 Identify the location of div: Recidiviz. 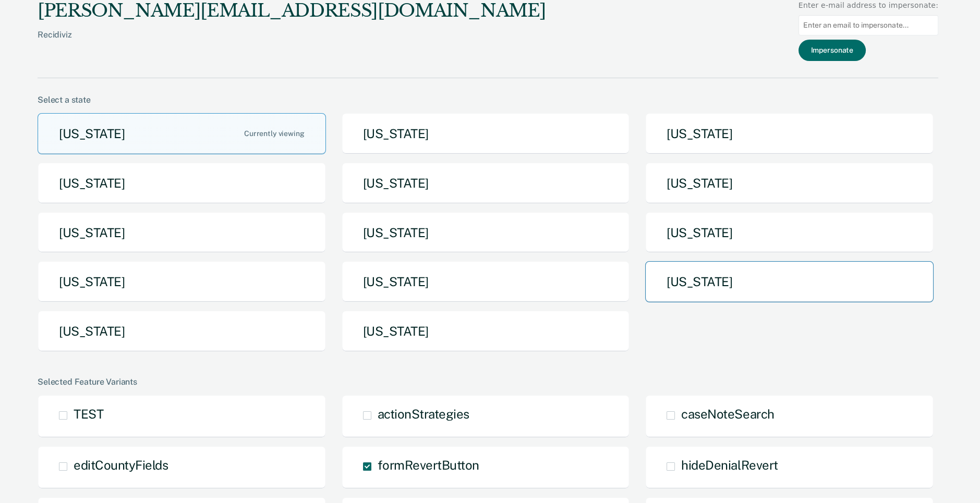
(292, 43).